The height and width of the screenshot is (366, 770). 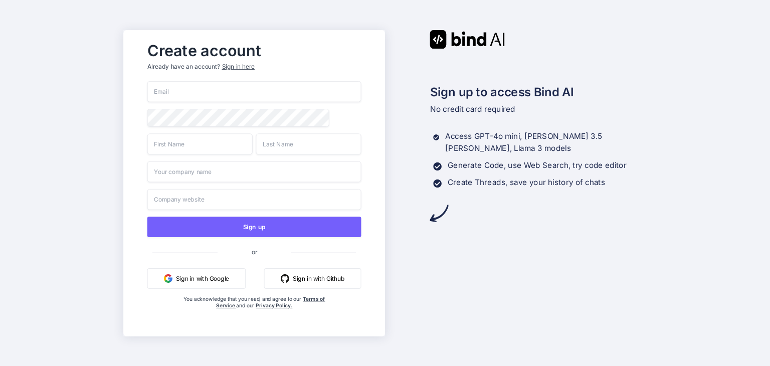 What do you see at coordinates (196, 278) in the screenshot?
I see `button: Sign in with Google` at bounding box center [196, 278].